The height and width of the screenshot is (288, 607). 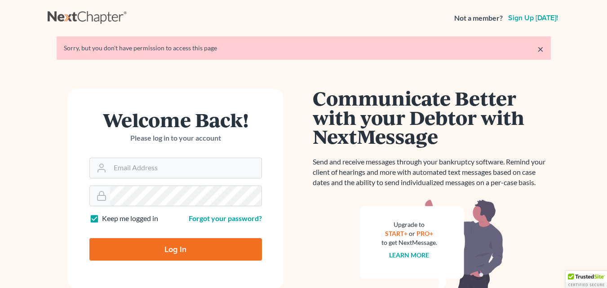 What do you see at coordinates (225, 218) in the screenshot?
I see `a: Forgot your password?` at bounding box center [225, 218].